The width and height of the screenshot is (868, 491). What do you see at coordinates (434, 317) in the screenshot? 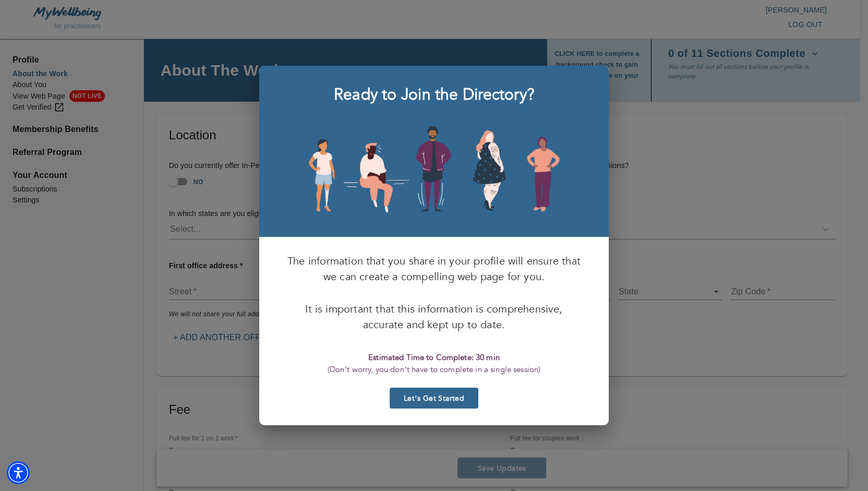
I see `p: It is important that this information is comprehensive, accurate and kept up to date.` at bounding box center [434, 317].